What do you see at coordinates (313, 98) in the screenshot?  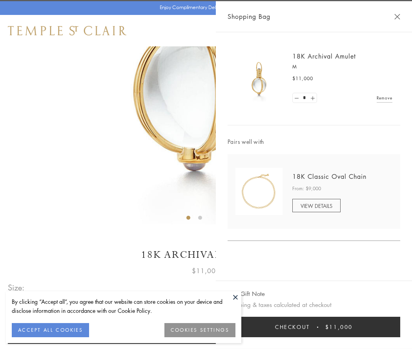 I see `a: Set quantity to 2` at bounding box center [313, 98].